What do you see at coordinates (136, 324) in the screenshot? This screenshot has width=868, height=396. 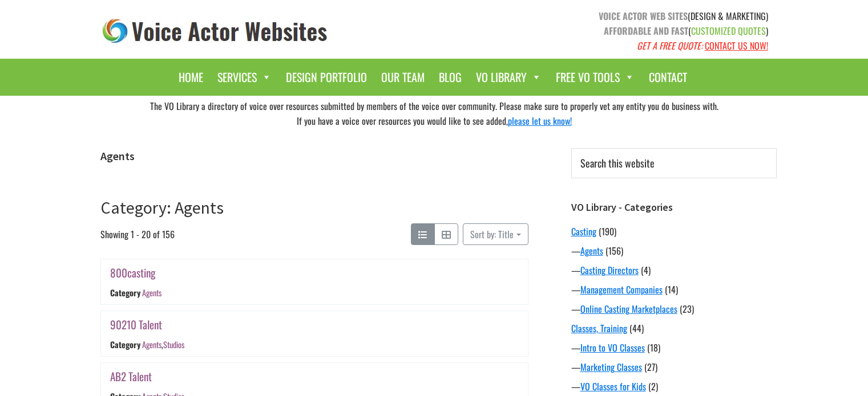 I see `a: 90210 Talent` at bounding box center [136, 324].